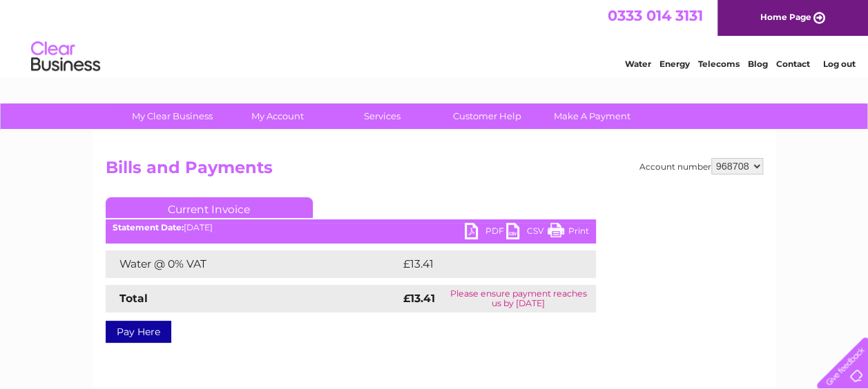 The height and width of the screenshot is (389, 868). I want to click on td: Water @ 0% VAT, so click(253, 265).